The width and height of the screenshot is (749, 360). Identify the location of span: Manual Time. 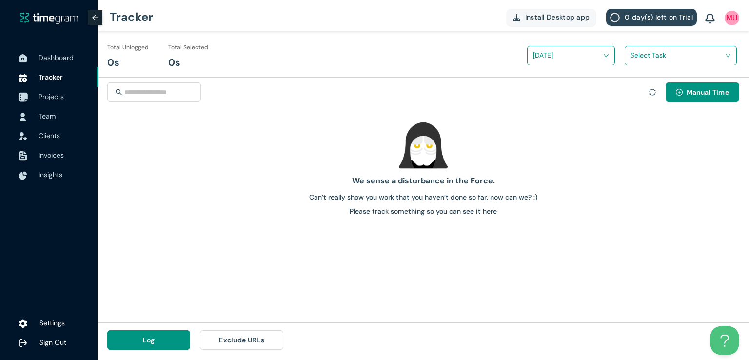
(707, 92).